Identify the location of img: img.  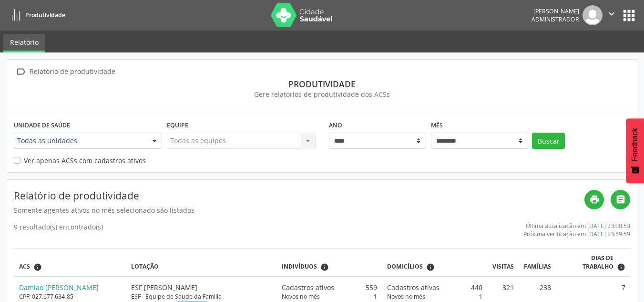
(592, 15).